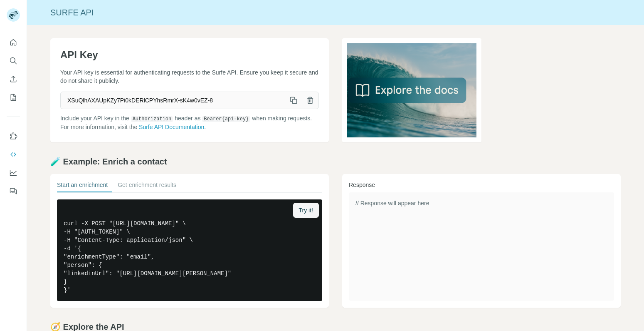 The width and height of the screenshot is (644, 331). I want to click on button: Use Surfe API, so click(13, 155).